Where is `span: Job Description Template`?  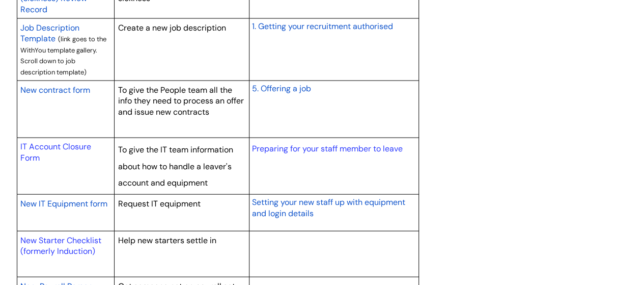
span: Job Description Template is located at coordinates (50, 33).